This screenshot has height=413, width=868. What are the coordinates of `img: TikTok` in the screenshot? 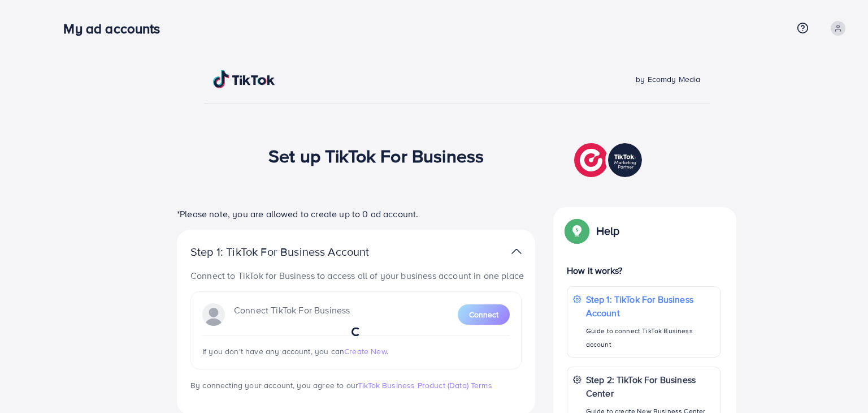 It's located at (244, 79).